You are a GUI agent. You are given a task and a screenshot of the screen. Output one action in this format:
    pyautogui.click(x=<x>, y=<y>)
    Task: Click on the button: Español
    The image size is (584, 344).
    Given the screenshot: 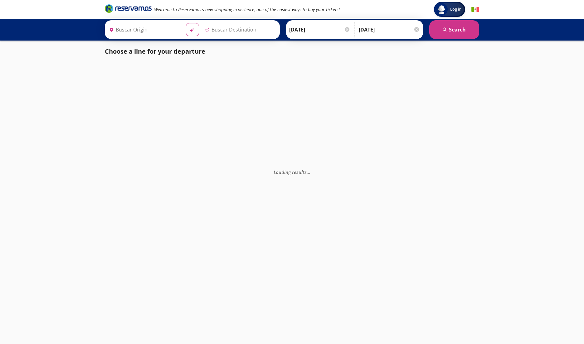 What is the action you would take?
    pyautogui.click(x=475, y=9)
    